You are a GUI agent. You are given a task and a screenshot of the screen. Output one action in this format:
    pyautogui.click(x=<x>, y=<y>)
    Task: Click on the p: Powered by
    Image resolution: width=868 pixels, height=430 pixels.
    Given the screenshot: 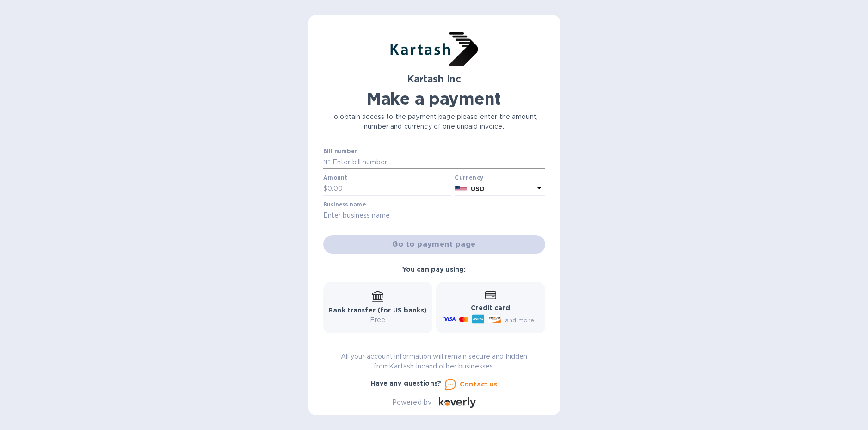 What is the action you would take?
    pyautogui.click(x=412, y=402)
    